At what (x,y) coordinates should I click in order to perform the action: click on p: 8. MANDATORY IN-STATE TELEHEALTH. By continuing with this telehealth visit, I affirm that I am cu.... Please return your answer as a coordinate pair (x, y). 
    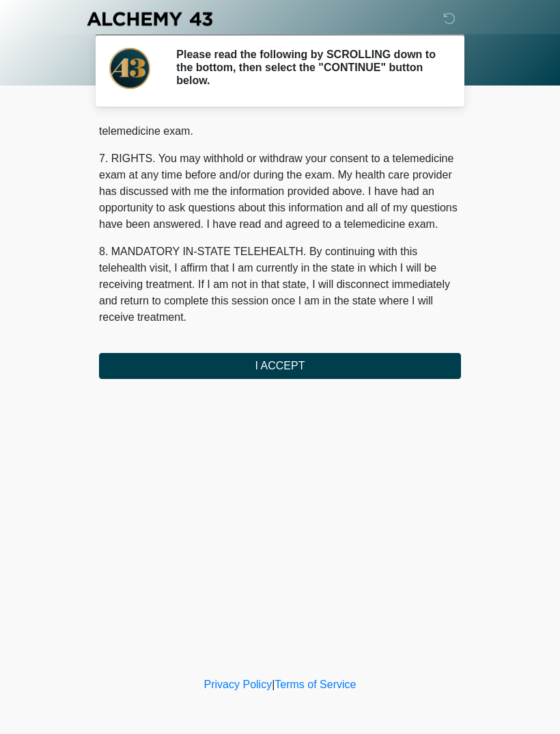
    Looking at the image, I should click on (280, 284).